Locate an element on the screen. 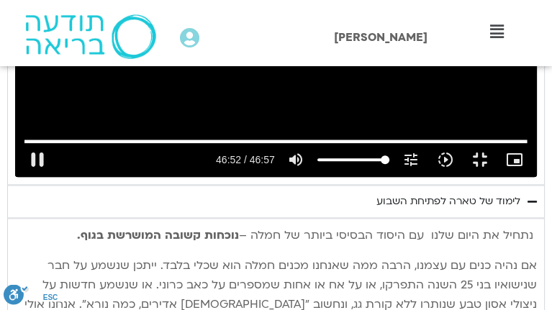 The height and width of the screenshot is (310, 552). span: נתחיל את היום שלנו עם היסוד הבסיסי ביותר של חמלה – is located at coordinates (386, 236).